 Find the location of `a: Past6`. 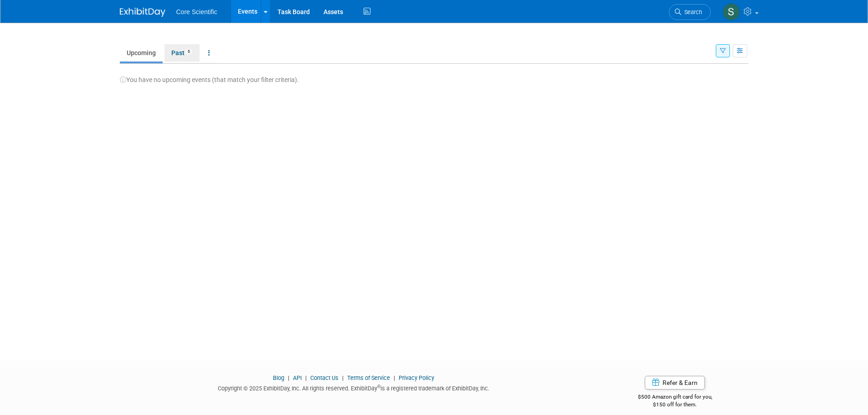

a: Past6 is located at coordinates (182, 53).